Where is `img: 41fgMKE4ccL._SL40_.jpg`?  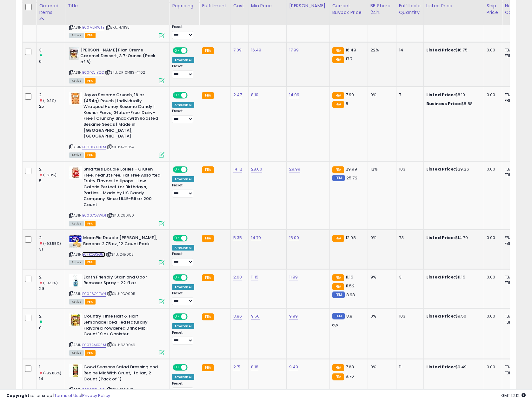 img: 41fgMKE4ccL._SL40_.jpg is located at coordinates (74, 54).